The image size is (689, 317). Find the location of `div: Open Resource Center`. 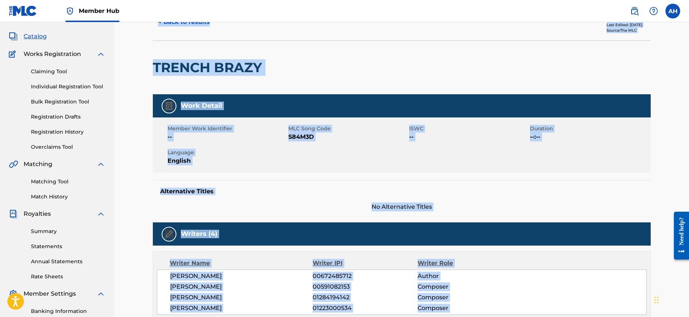

div: Open Resource Center is located at coordinates (13, 29).